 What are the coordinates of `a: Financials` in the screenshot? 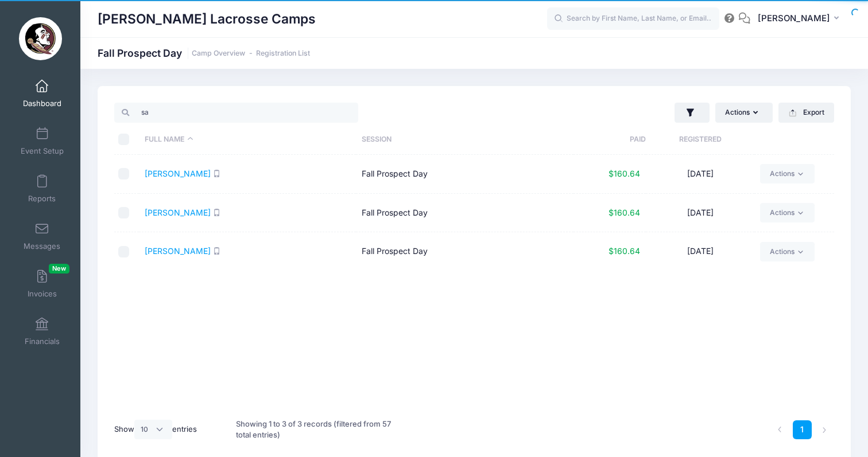 It's located at (42, 331).